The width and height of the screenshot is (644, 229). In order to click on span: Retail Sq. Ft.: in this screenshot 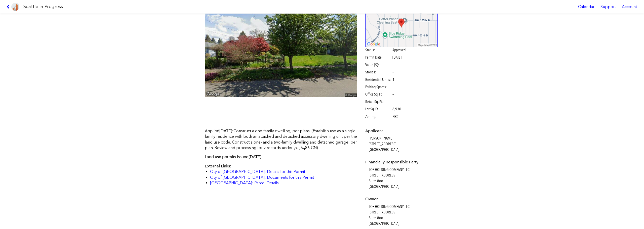, I will do `click(378, 102)`.